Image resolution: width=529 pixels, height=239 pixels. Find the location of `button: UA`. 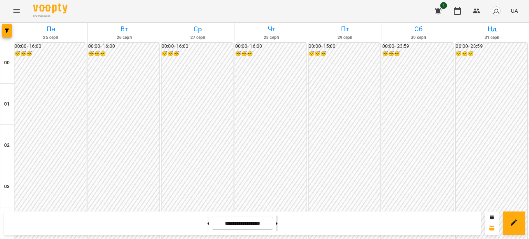

button: UA is located at coordinates (514, 11).